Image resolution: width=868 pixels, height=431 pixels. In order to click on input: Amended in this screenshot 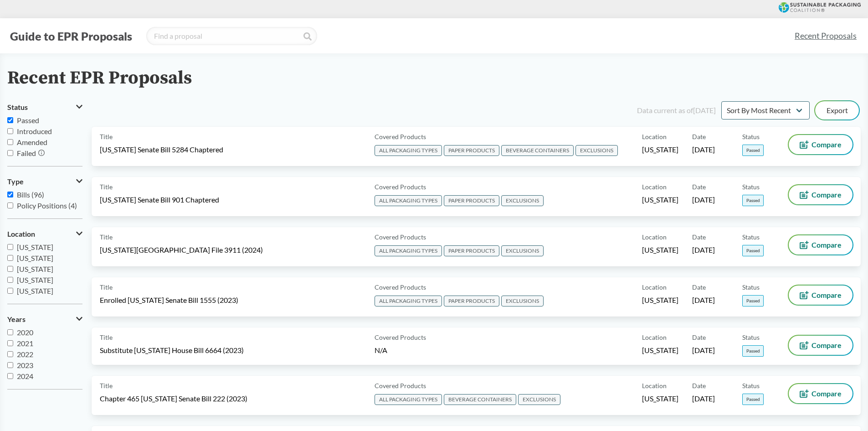, I will do `click(10, 142)`.